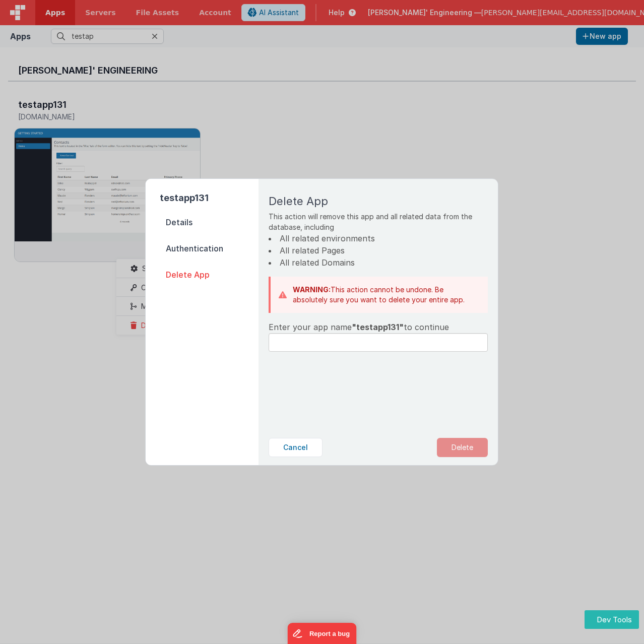 The image size is (644, 644). Describe the element at coordinates (378, 263) in the screenshot. I see `li: All related Domains` at that location.